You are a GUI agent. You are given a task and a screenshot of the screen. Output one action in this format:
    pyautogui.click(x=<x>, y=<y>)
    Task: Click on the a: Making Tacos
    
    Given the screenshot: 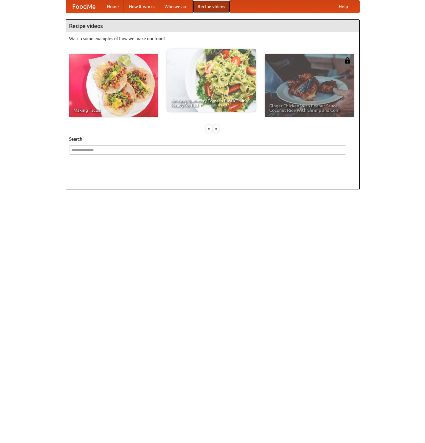 What is the action you would take?
    pyautogui.click(x=114, y=85)
    